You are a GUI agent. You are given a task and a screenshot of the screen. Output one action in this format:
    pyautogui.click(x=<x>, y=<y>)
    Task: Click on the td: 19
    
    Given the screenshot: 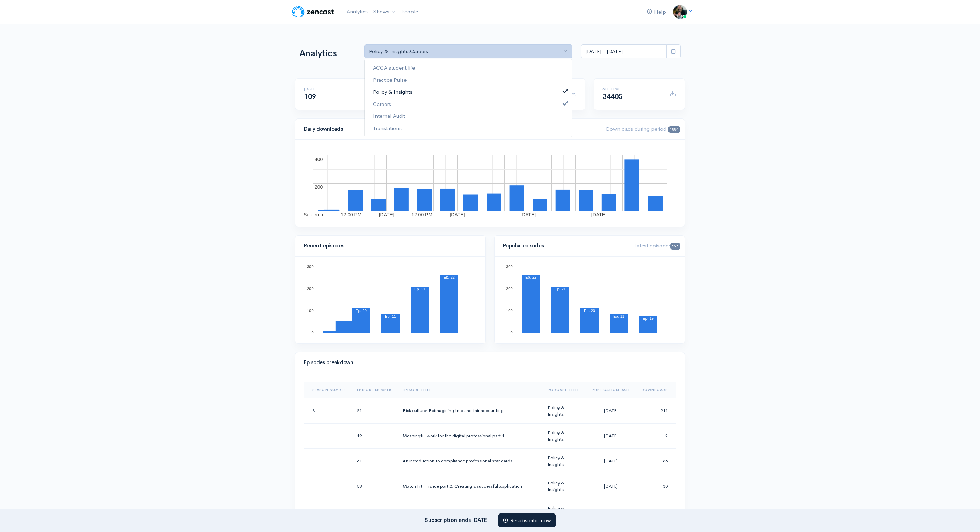 What is the action you would take?
    pyautogui.click(x=374, y=436)
    